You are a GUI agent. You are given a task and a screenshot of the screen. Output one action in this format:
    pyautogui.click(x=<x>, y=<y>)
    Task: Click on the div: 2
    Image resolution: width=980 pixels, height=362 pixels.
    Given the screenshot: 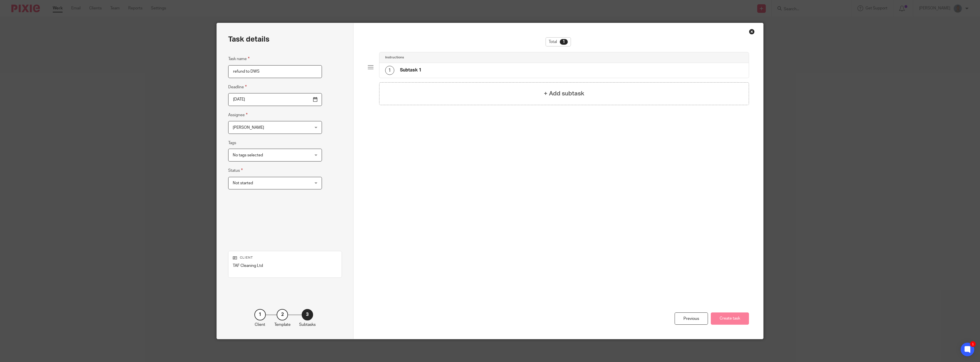 What is the action you would take?
    pyautogui.click(x=282, y=315)
    